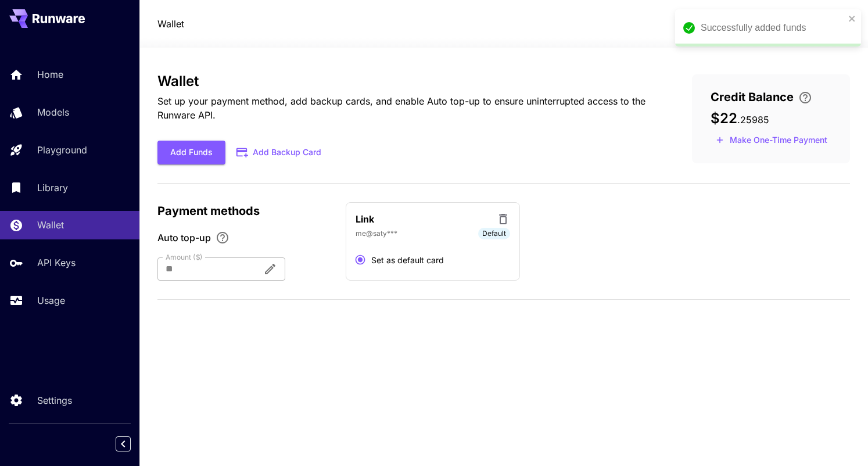 This screenshot has height=466, width=868. What do you see at coordinates (805, 97) in the screenshot?
I see `button: Enter your card details and choose an Auto top-up amount to avoid service interruptions. We'll au...` at bounding box center [805, 97].